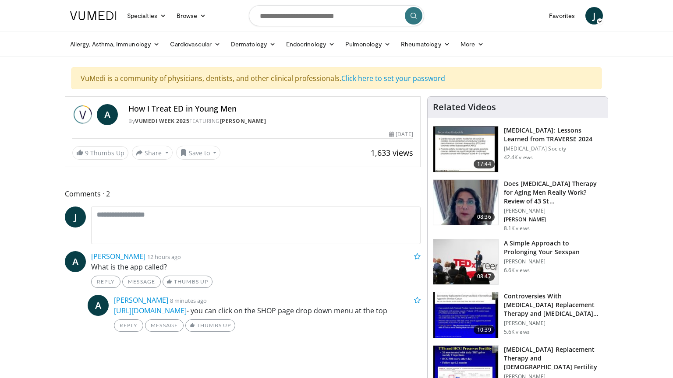 The image size is (673, 378). I want to click on a: Rheumatology, so click(425, 44).